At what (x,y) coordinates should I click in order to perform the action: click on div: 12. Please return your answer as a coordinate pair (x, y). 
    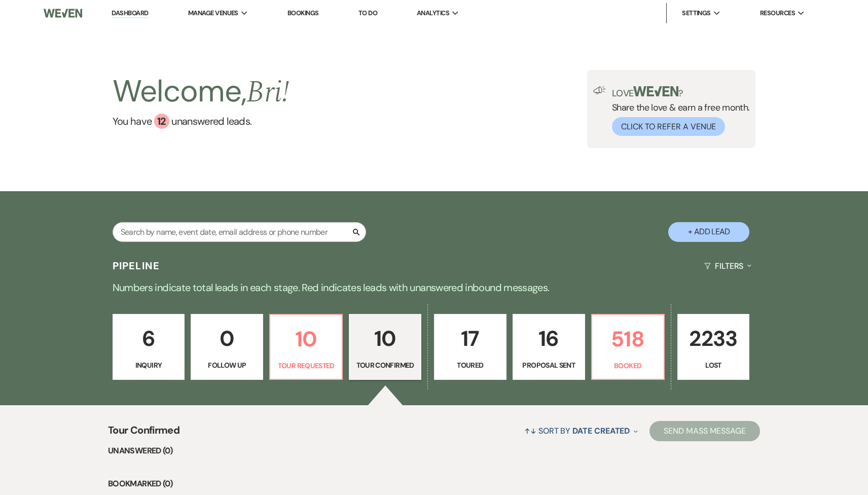
    Looking at the image, I should click on (162, 121).